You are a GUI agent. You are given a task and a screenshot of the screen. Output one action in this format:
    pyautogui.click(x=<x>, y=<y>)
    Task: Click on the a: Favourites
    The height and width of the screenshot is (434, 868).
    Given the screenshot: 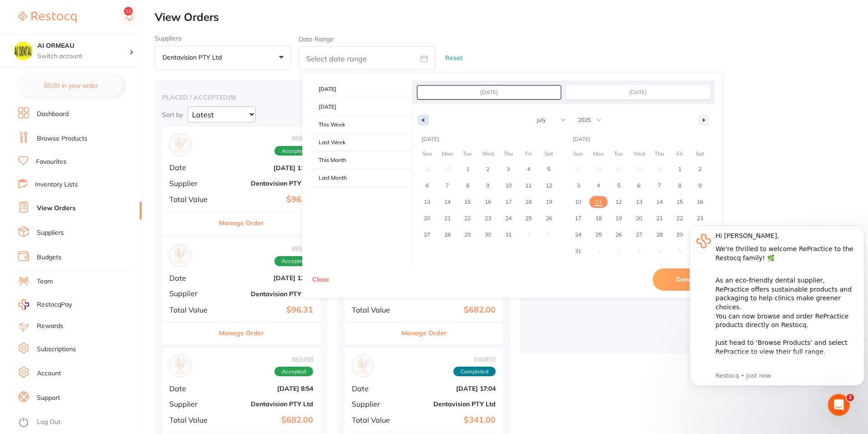 What is the action you would take?
    pyautogui.click(x=51, y=162)
    